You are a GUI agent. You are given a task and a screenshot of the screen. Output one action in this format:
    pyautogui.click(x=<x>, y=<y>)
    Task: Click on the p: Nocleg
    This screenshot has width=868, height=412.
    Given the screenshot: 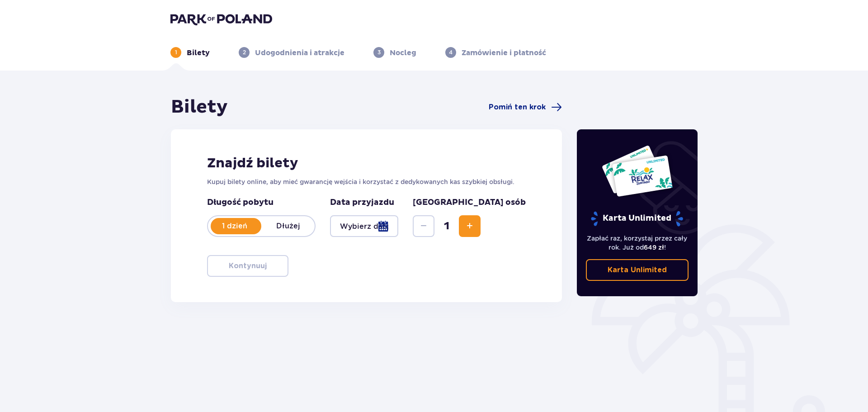 What is the action you would take?
    pyautogui.click(x=403, y=53)
    